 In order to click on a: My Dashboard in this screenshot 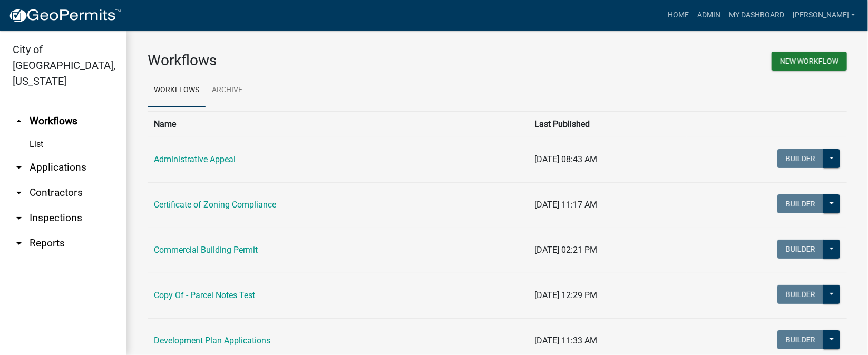, I will do `click(756, 15)`.